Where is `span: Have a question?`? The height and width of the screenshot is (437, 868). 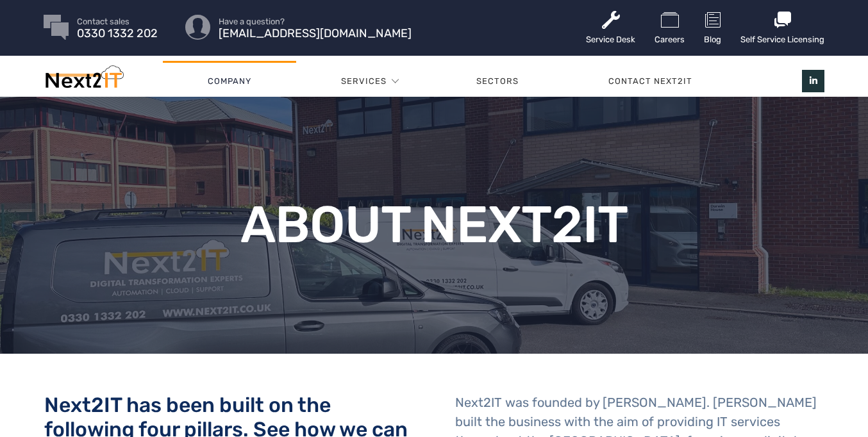 span: Have a question? is located at coordinates (315, 21).